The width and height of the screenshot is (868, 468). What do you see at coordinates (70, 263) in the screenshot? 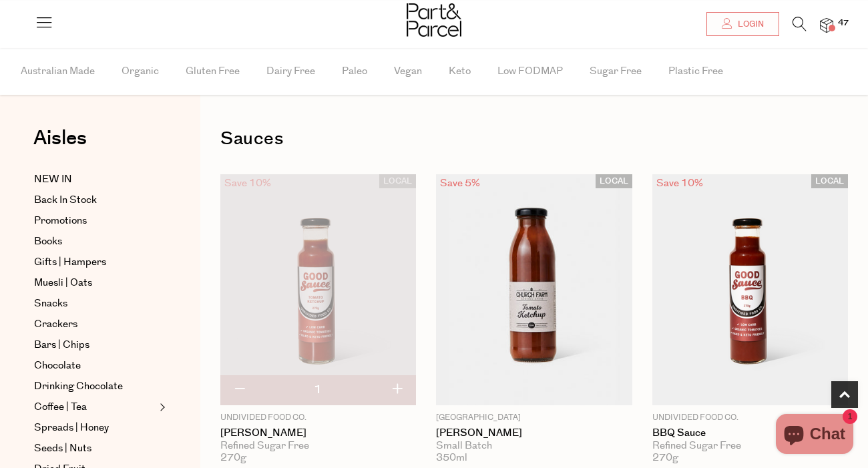
I see `span: Gifts | Hampers` at bounding box center [70, 263].